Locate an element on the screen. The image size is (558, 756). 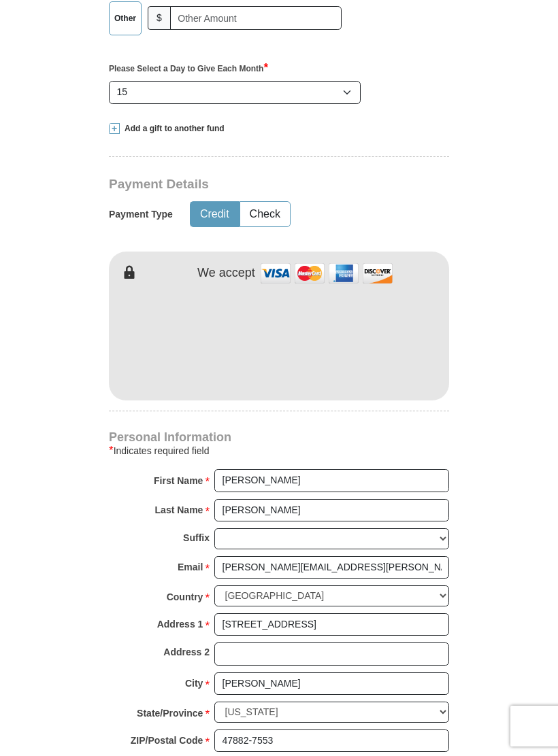
strong: Please Select a Day to Give Each Month is located at coordinates (189, 69).